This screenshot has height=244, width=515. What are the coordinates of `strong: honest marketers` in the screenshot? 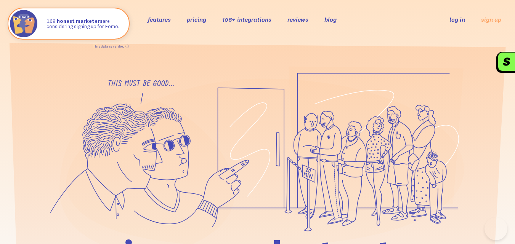 It's located at (80, 21).